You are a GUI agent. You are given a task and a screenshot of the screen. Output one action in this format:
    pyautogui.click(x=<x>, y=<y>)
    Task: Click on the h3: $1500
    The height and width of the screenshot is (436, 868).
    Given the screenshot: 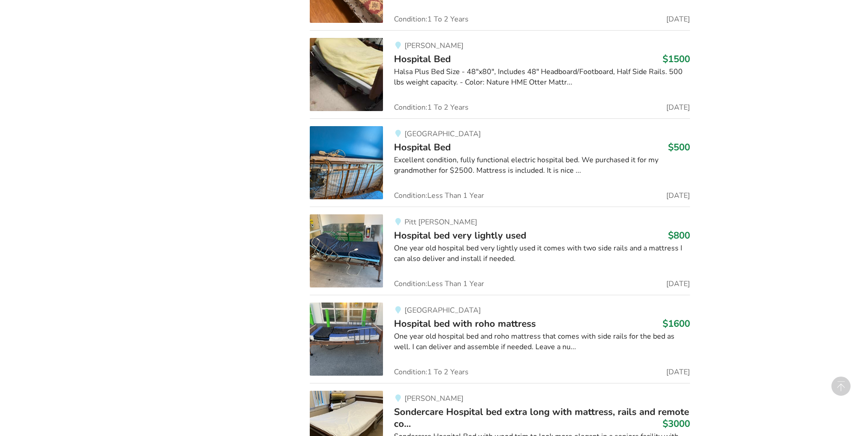 What is the action you would take?
    pyautogui.click(x=676, y=59)
    